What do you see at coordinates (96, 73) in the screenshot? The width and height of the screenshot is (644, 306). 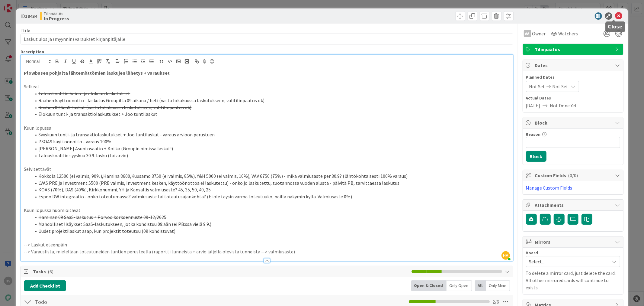 I see `strong: Plowbasen pohjalta lähtemättömien laskujen lähetys + varaukset` at bounding box center [96, 73].